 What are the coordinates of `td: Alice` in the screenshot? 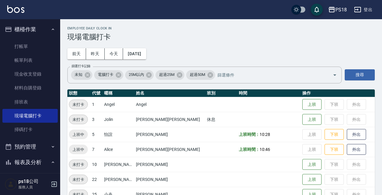 It's located at (118, 150).